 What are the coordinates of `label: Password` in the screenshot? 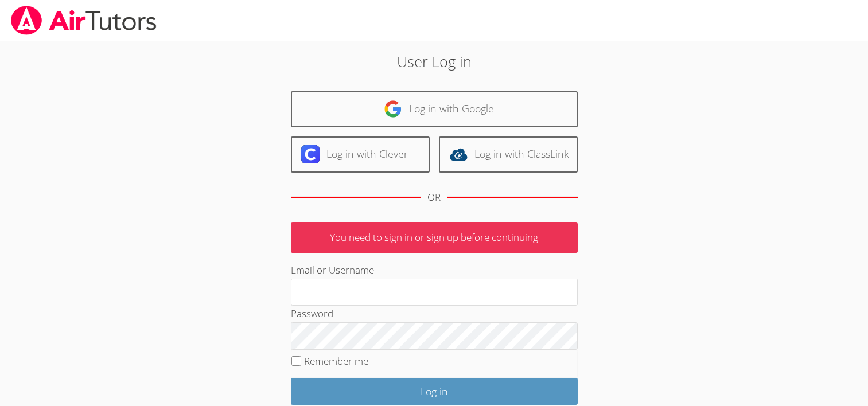 It's located at (312, 313).